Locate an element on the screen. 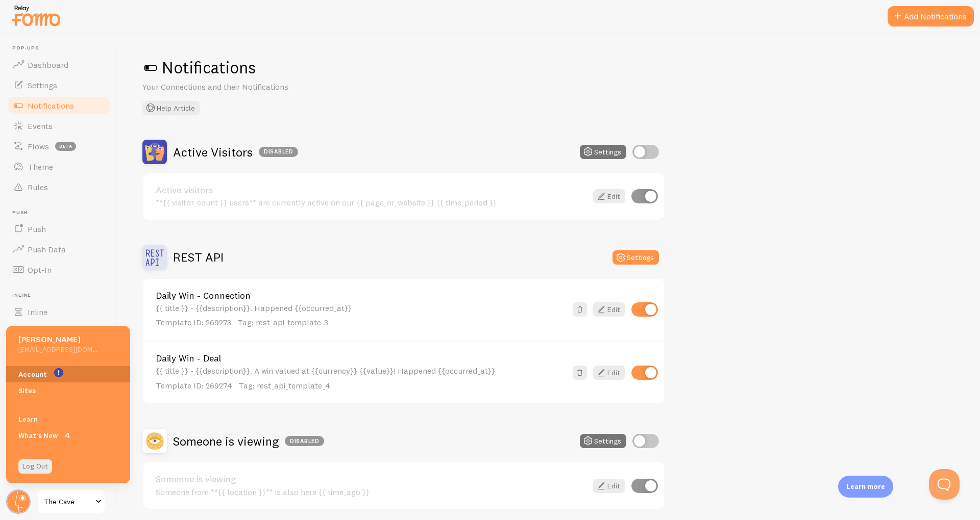 This screenshot has height=520, width=980. div: Learn more is located at coordinates (865, 487).